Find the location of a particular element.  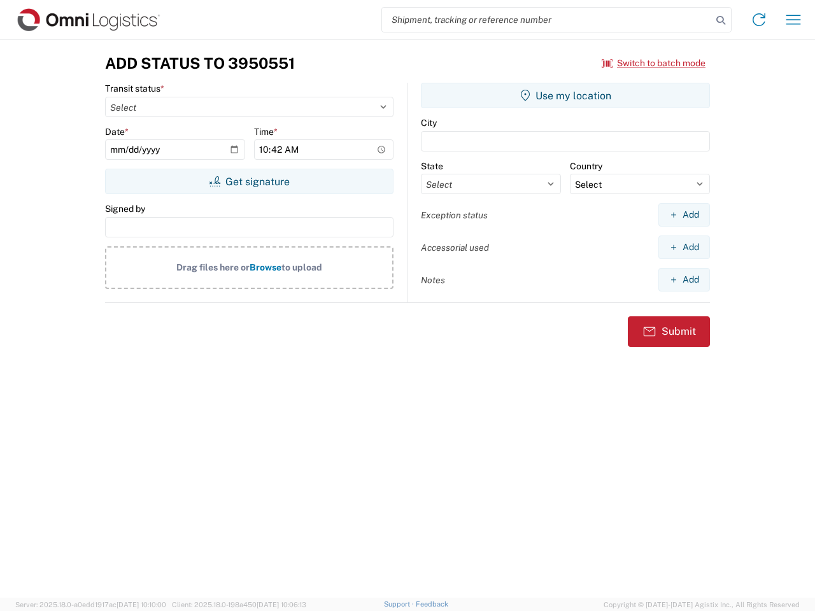

label: Date is located at coordinates (117, 132).